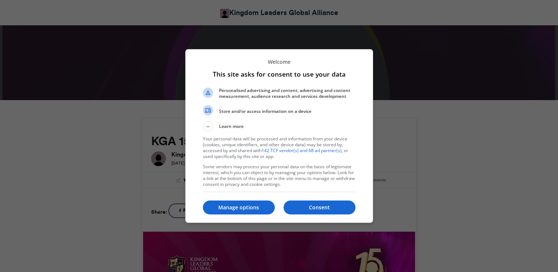  I want to click on span: Store and/or access information on a device, so click(287, 112).